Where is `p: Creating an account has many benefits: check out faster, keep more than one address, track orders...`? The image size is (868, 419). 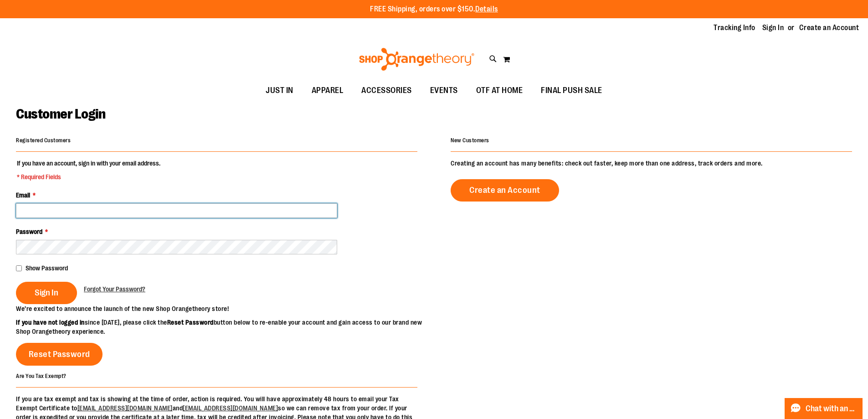
p: Creating an account has many benefits: check out faster, keep more than one address, track orders... is located at coordinates (651, 163).